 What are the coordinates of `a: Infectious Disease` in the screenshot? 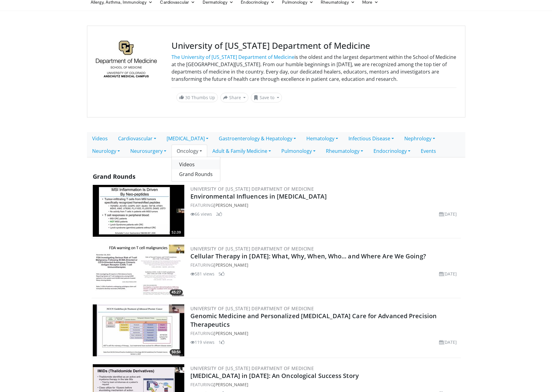 It's located at (371, 138).